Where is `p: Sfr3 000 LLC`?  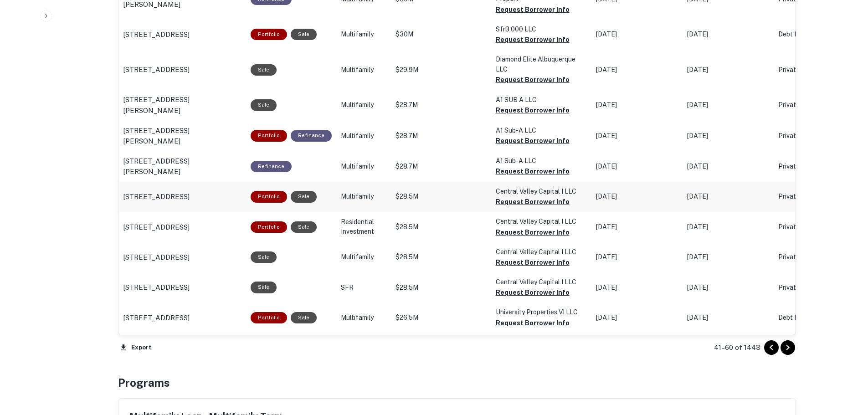 p: Sfr3 000 LLC is located at coordinates (541, 29).